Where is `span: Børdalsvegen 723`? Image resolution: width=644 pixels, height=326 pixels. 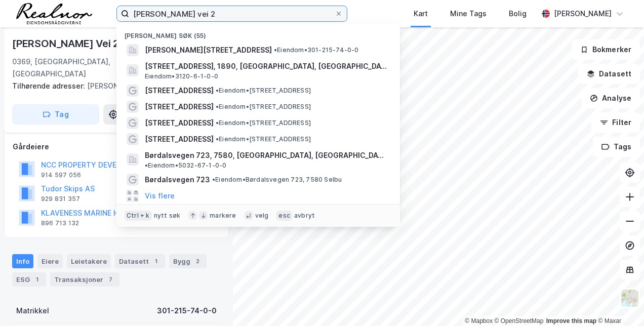 span: Børdalsvegen 723 is located at coordinates (177, 180).